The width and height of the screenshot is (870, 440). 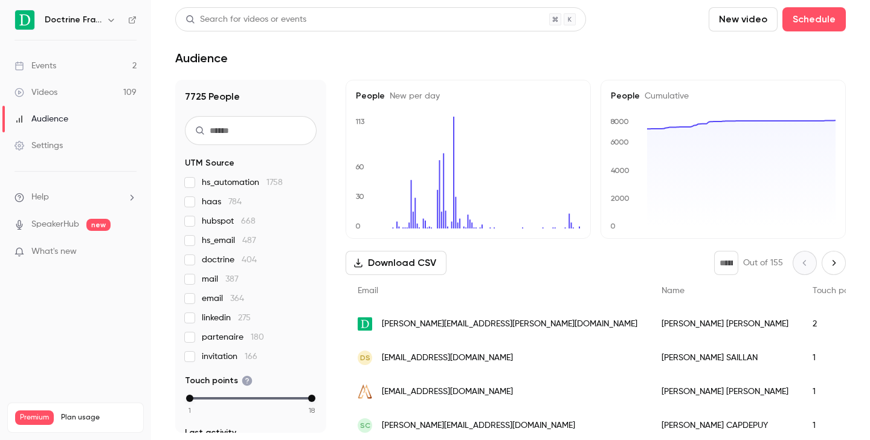 I want to click on button: Download CSV, so click(x=396, y=263).